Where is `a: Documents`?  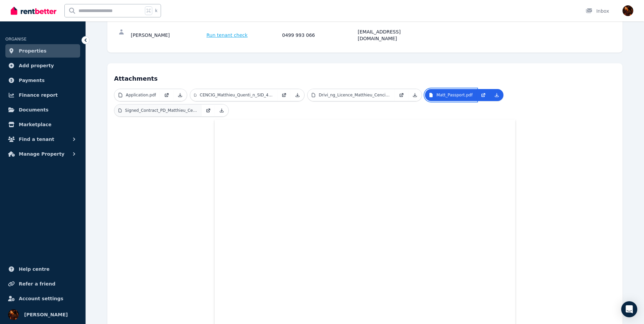
a: Documents is located at coordinates (43, 110).